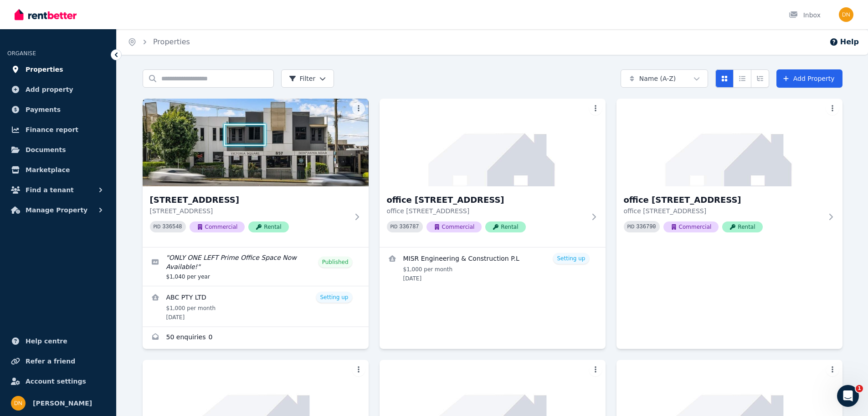 Image resolution: width=868 pixels, height=416 pixels. Describe the element at coordinates (58, 129) in the screenshot. I see `a: Finance report` at that location.